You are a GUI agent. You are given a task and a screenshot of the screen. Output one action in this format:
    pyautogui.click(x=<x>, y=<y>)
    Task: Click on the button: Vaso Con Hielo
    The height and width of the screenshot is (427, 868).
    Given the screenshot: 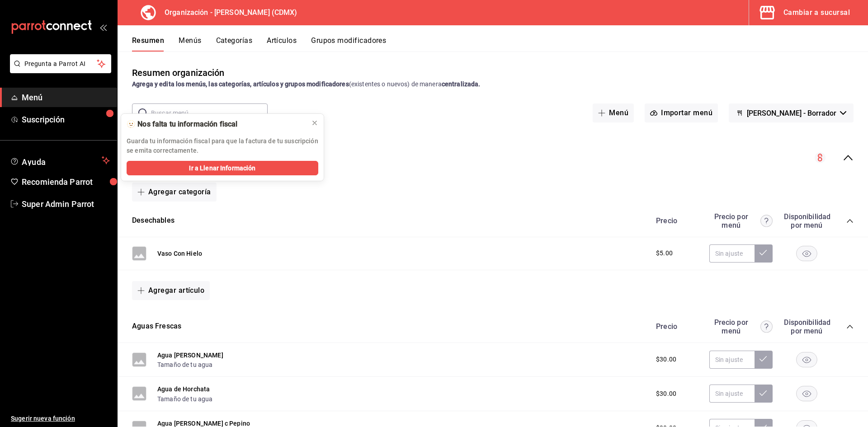 What is the action you would take?
    pyautogui.click(x=179, y=254)
    